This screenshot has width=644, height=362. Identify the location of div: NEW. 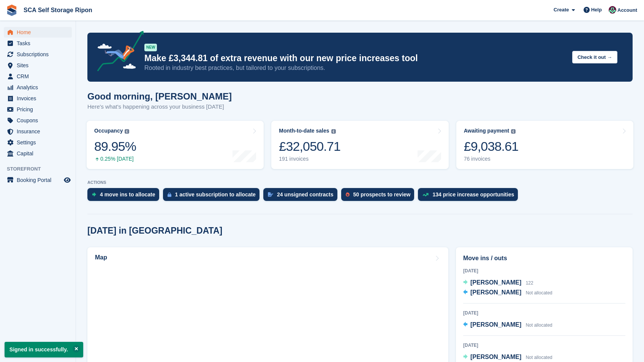
(151, 48).